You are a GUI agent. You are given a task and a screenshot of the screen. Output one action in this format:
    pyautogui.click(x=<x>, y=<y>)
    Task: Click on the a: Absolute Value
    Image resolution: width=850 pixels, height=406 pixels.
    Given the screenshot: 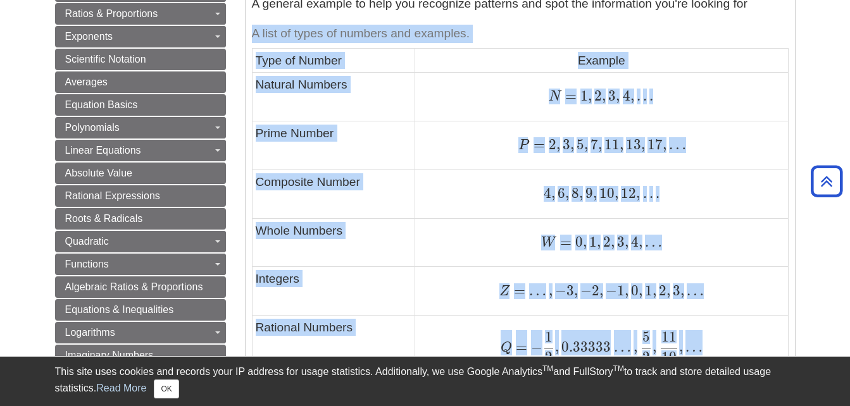 What is the action you would take?
    pyautogui.click(x=141, y=173)
    